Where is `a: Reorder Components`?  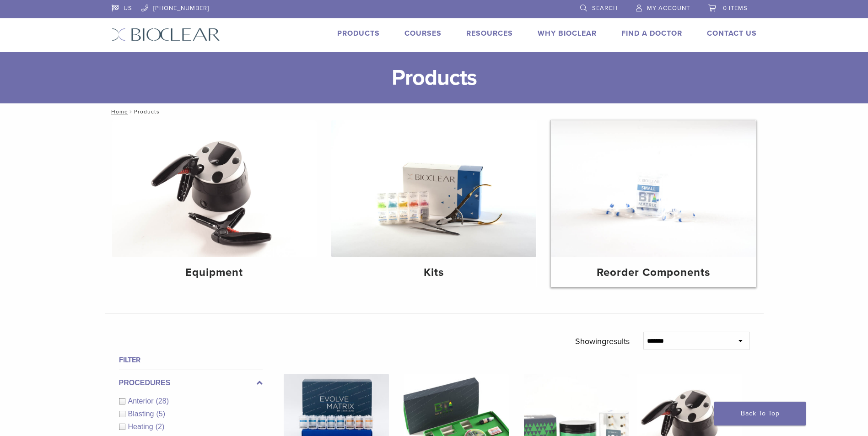 a: Reorder Components is located at coordinates (654, 203).